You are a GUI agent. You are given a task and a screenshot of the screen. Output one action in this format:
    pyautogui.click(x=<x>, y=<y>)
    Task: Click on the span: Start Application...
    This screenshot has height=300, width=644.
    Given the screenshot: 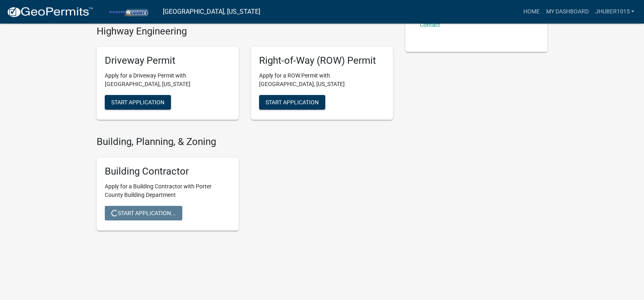 What is the action you would take?
    pyautogui.click(x=144, y=213)
    